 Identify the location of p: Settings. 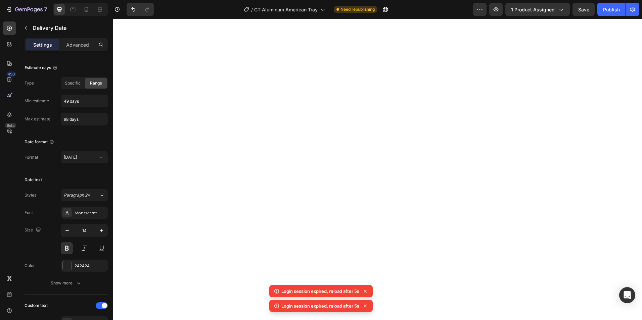
(43, 45).